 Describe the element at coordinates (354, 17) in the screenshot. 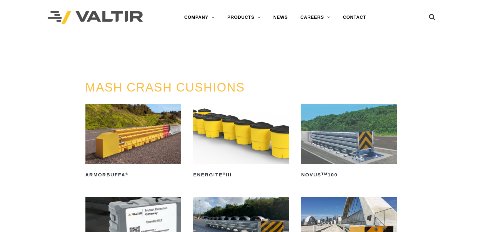

I see `a: CONTACT` at that location.